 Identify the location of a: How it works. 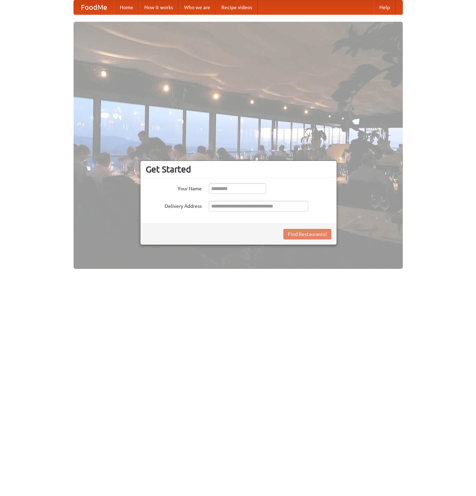
(159, 7).